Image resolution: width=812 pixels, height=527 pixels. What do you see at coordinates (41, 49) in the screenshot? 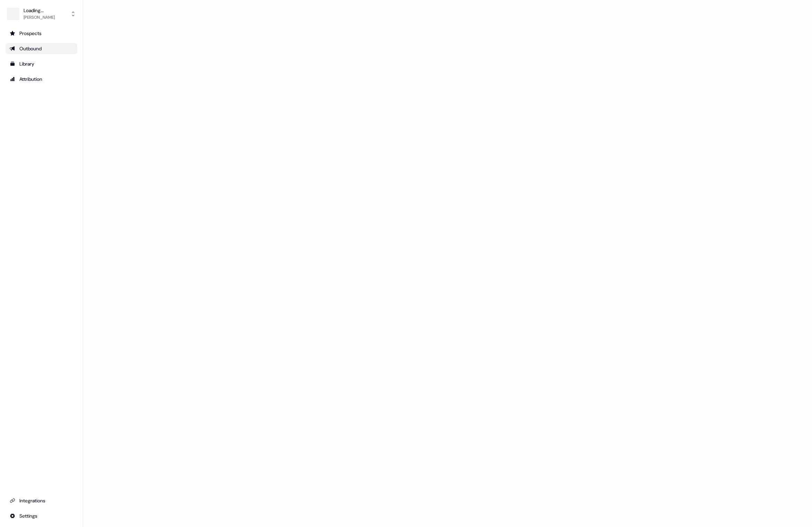
I see `div: Outbound` at bounding box center [41, 49].